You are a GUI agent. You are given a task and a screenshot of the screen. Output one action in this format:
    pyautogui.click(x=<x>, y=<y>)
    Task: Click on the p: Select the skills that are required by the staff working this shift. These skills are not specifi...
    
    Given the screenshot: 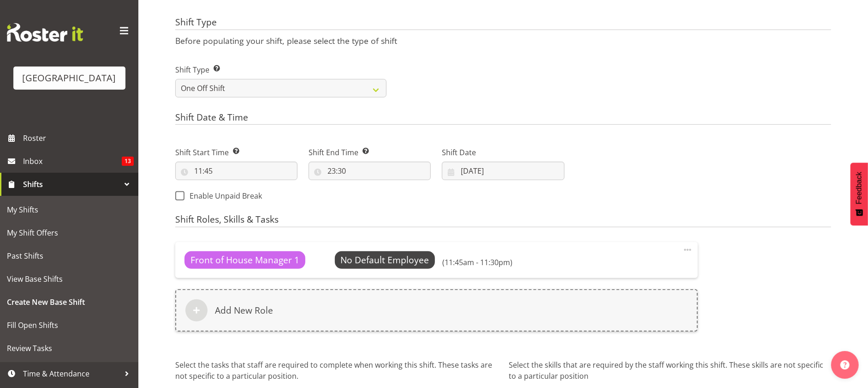 What is the action you would take?
    pyautogui.click(x=669, y=371)
    